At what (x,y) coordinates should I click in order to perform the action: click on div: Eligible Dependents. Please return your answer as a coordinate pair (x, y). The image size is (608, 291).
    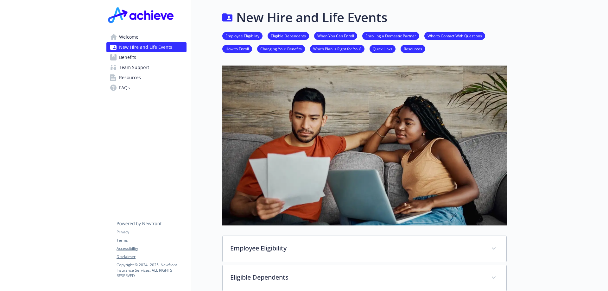
    Looking at the image, I should click on (364, 278).